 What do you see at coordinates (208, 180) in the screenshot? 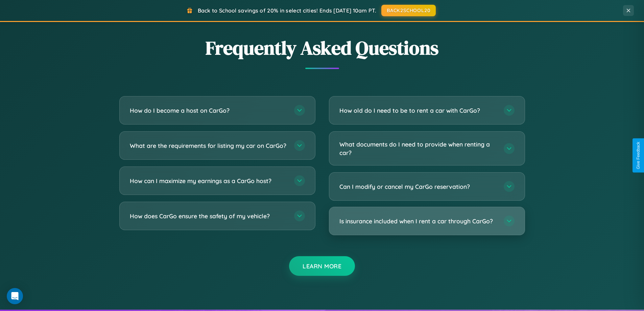
I see `h3: How can I maximize my earnings as a CarGo host?` at bounding box center [208, 180].